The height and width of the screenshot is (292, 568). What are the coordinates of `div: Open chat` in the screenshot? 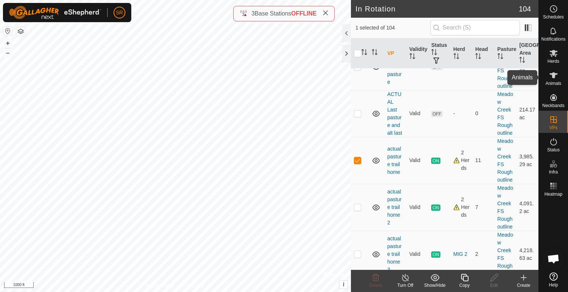 It's located at (553, 259).